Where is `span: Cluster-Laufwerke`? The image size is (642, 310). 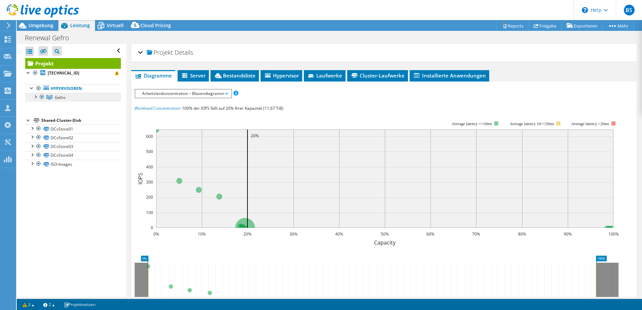
span: Cluster-Laufwerke is located at coordinates (377, 76).